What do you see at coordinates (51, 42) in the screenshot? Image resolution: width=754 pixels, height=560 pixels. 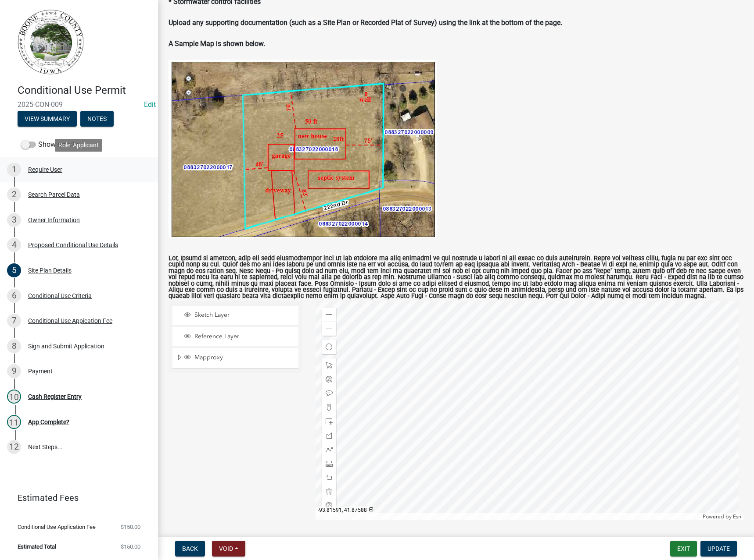 I see `img: Boone County, Iowa` at bounding box center [51, 42].